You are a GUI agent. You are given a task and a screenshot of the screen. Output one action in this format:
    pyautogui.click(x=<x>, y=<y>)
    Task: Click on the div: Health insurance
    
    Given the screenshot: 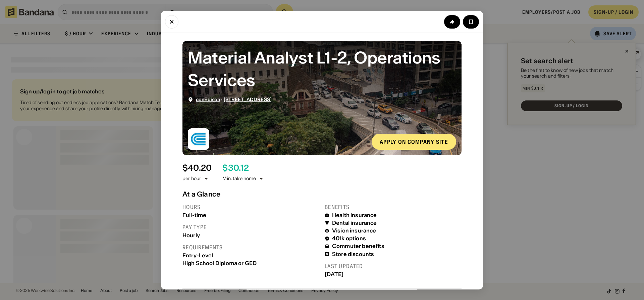 What is the action you would take?
    pyautogui.click(x=354, y=215)
    